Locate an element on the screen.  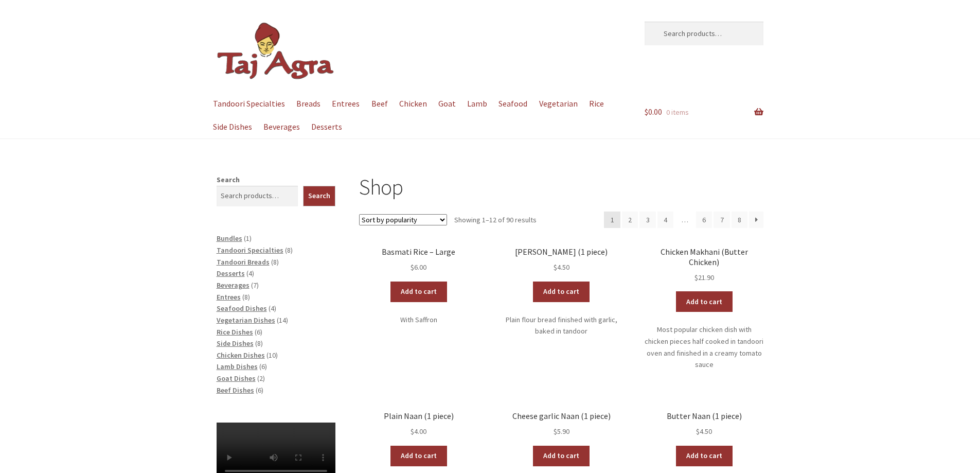
a: Add to cart: “Chicken Makhani (Butter Chicken)” is located at coordinates (704, 302).